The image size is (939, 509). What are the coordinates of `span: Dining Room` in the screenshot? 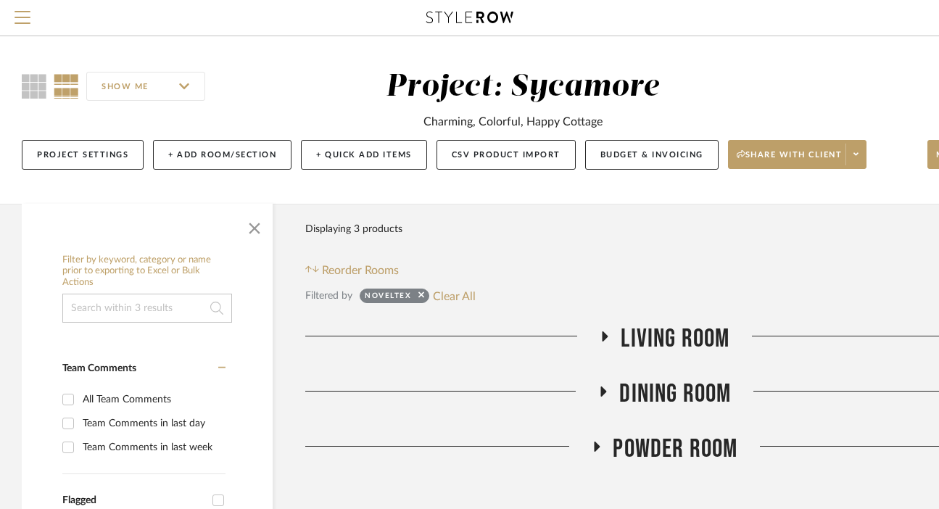 It's located at (675, 394).